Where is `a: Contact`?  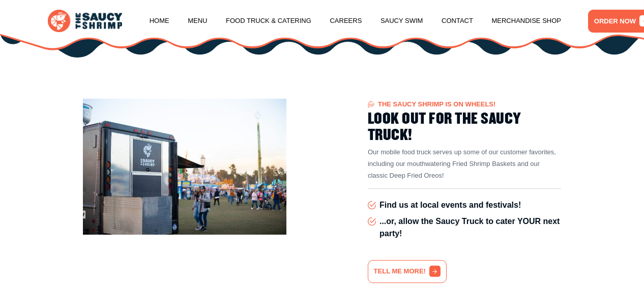
a: Contact is located at coordinates (457, 21).